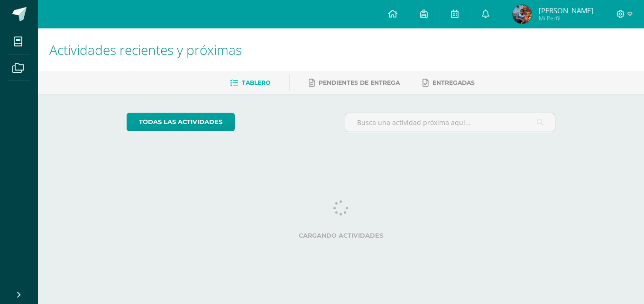 This screenshot has height=304, width=644. I want to click on span: Pendientes de entrega, so click(359, 82).